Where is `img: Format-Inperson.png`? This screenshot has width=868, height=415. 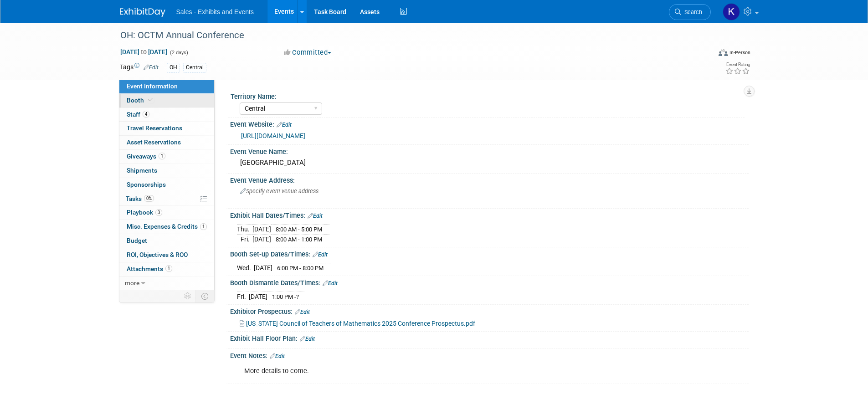 img: Format-Inperson.png is located at coordinates (723, 53).